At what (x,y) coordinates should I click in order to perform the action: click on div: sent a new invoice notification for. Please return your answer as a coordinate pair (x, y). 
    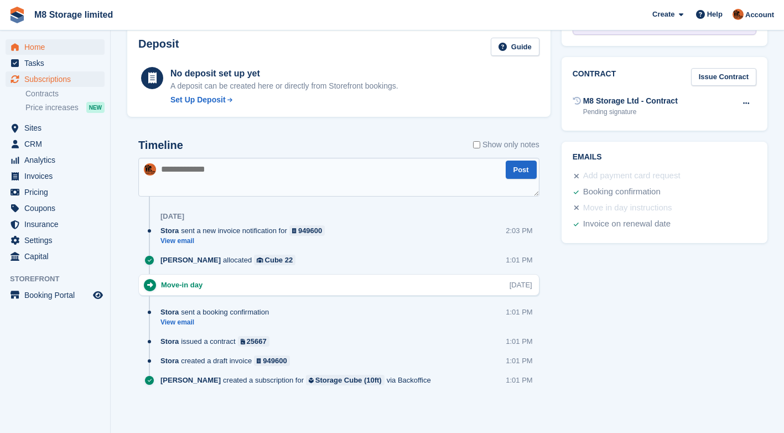
    Looking at the image, I should click on (245, 230).